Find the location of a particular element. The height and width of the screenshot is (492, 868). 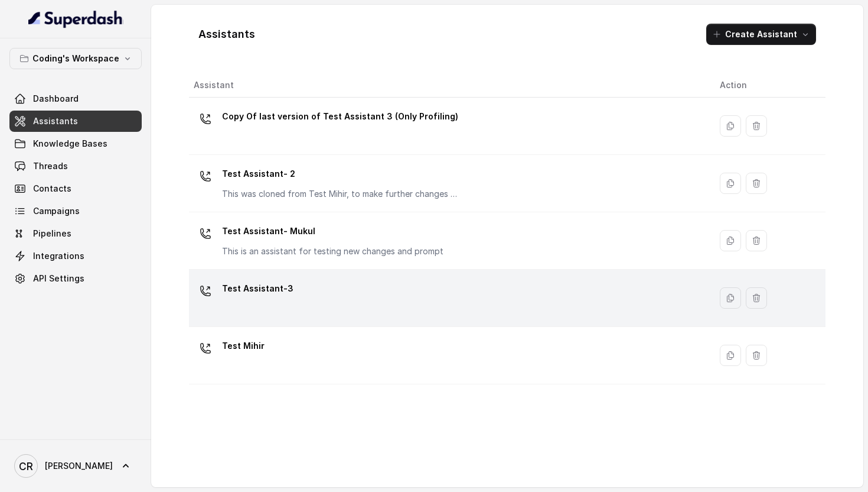

p: Copy Of last version of Test Assistant 3 (Only Profiling) is located at coordinates (340, 117).